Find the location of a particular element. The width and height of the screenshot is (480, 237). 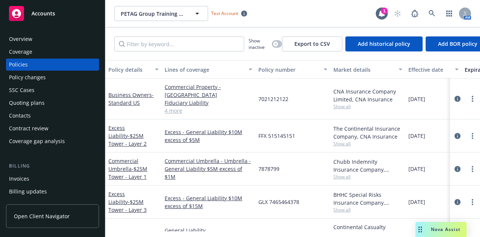

span: 7878799 is located at coordinates (269, 169).